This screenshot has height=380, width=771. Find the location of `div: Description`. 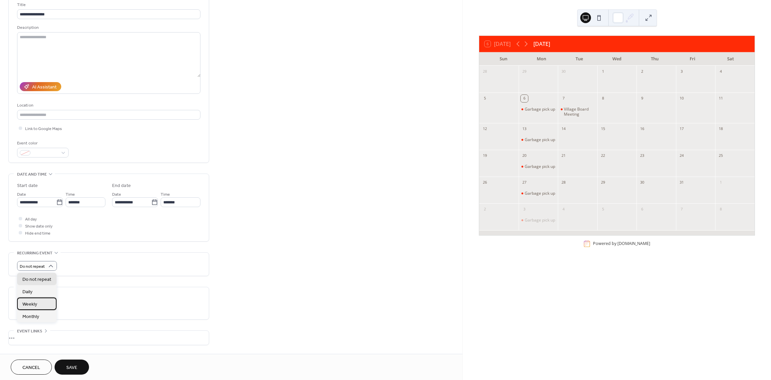

div: Description is located at coordinates (108, 27).